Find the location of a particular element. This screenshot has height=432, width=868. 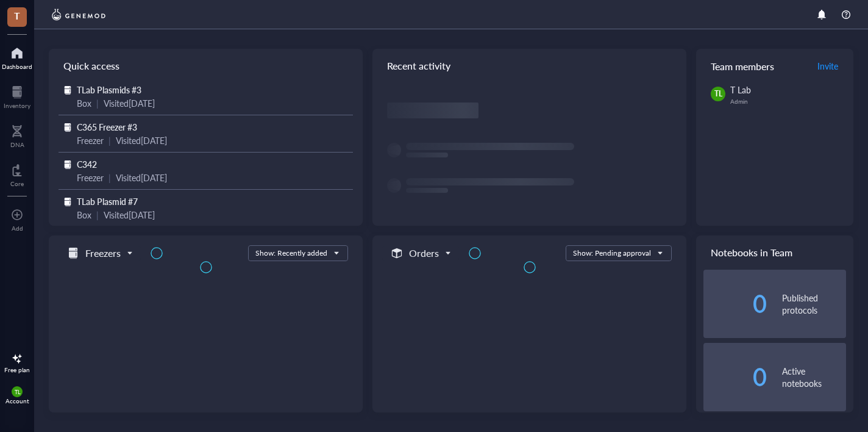

div: Free plan is located at coordinates (17, 369).